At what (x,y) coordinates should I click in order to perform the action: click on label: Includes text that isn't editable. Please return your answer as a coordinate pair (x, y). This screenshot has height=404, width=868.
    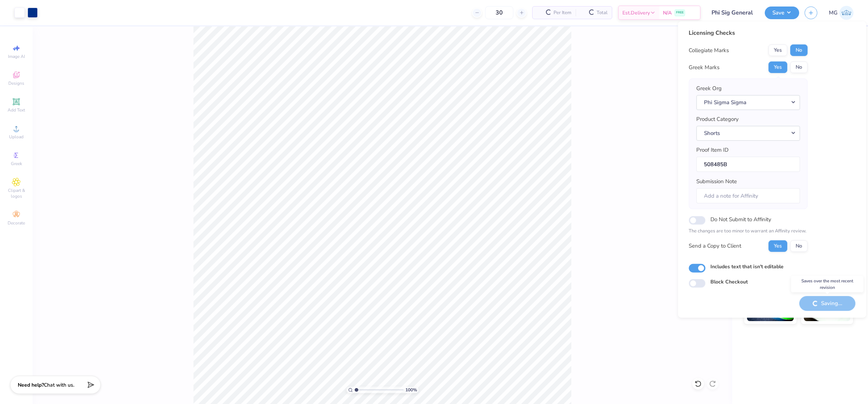
    Looking at the image, I should click on (746, 266).